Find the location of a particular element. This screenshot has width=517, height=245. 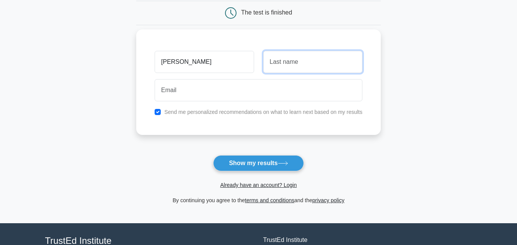

button: Show my results is located at coordinates (258, 163).